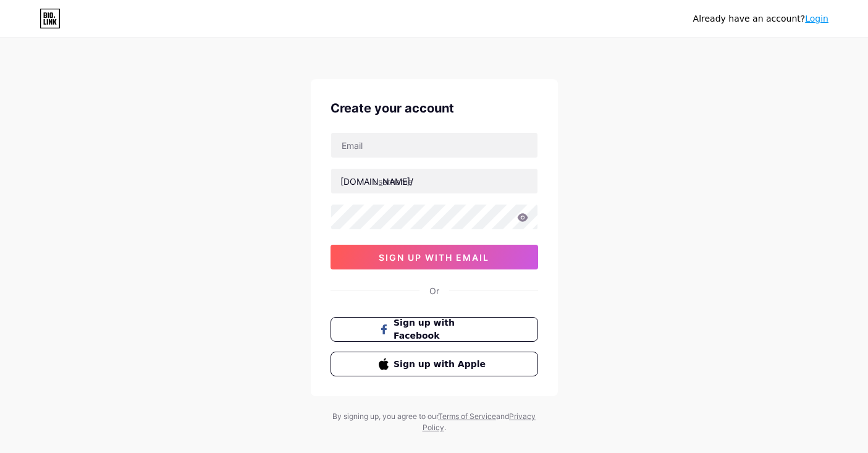 The width and height of the screenshot is (868, 453). What do you see at coordinates (434, 257) in the screenshot?
I see `span: sign up with email` at bounding box center [434, 257].